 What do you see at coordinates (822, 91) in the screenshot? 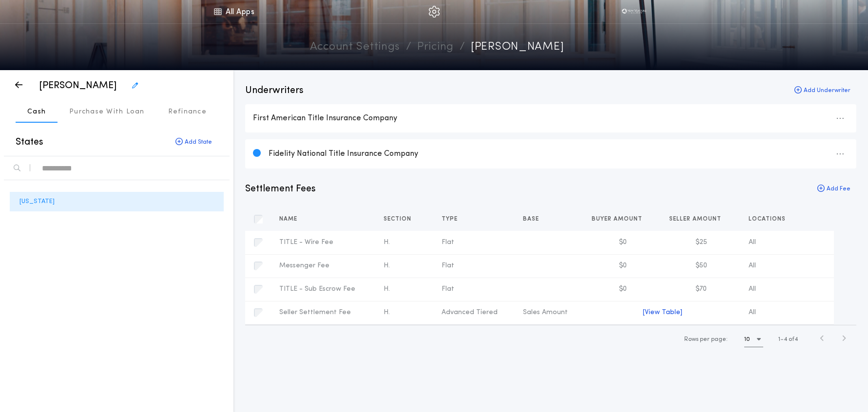
I see `button: Add Underwriter` at bounding box center [822, 91].